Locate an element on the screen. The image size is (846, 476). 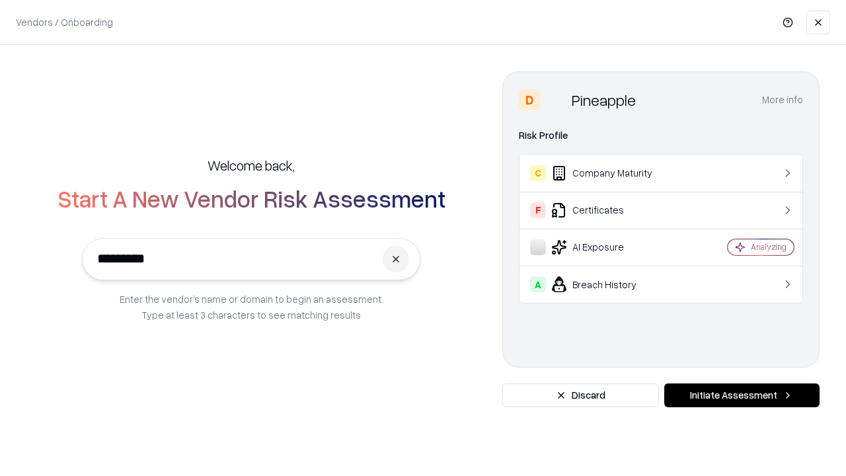
button: Discard is located at coordinates (580, 395).